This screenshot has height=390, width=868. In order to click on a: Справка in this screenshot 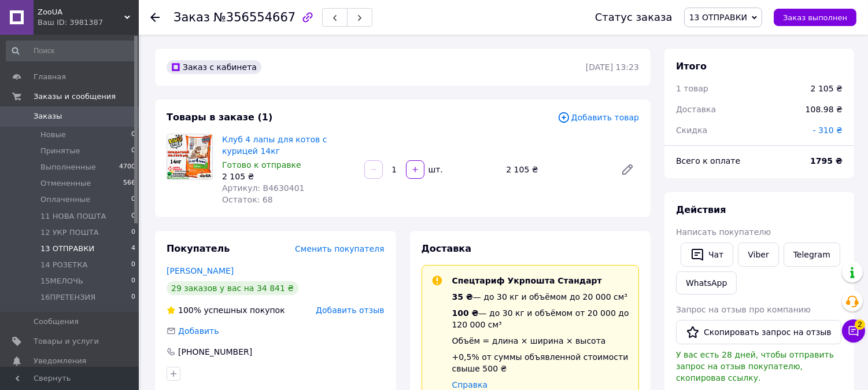, I will do `click(471, 384)`.